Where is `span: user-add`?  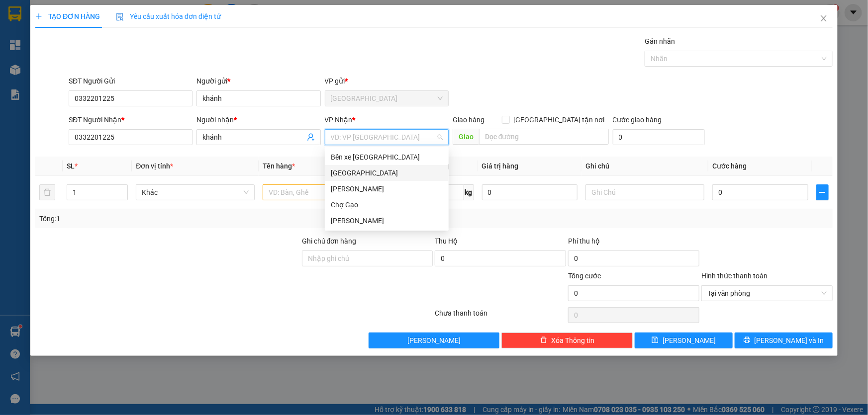 span: user-add is located at coordinates (311, 137).